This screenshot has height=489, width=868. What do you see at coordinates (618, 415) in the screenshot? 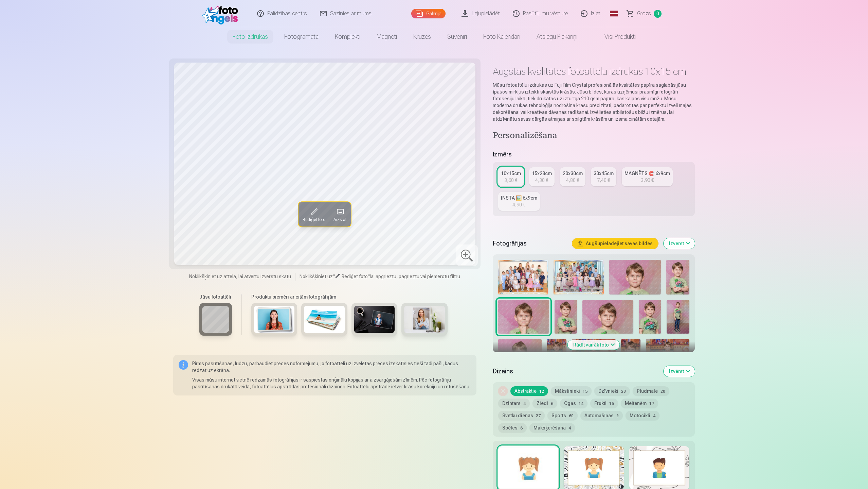
I see `span: 9` at bounding box center [618, 415].